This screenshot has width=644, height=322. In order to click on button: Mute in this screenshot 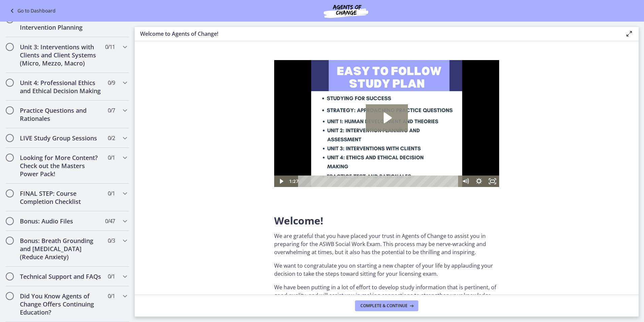, I will do `click(191, 121)`.